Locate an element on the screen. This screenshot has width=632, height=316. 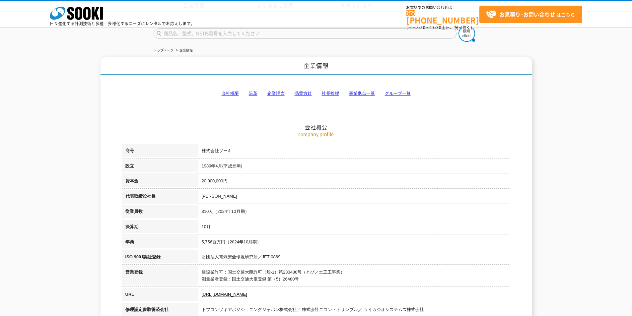
a: 会社概要 is located at coordinates (230, 93).